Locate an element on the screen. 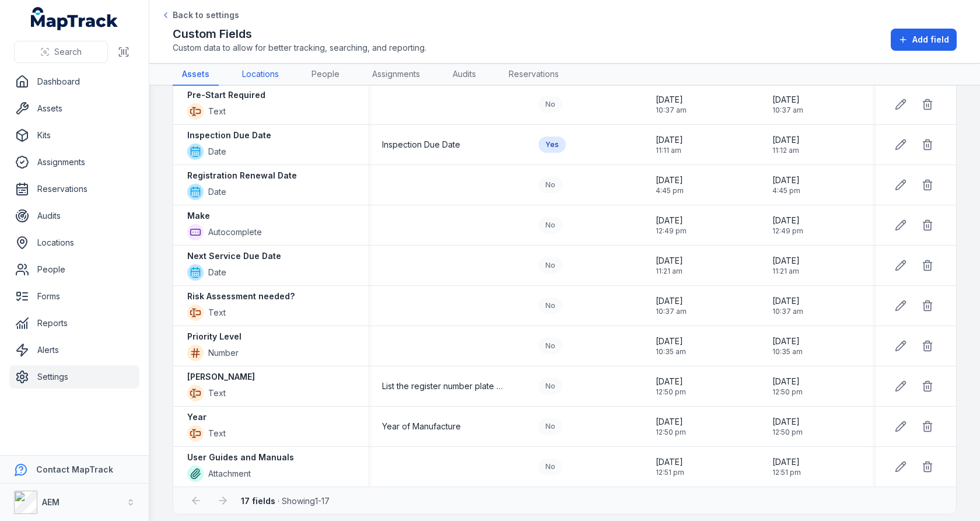 Image resolution: width=980 pixels, height=521 pixels. time: 04/02/2025, 12:50:53 pm is located at coordinates (788, 387).